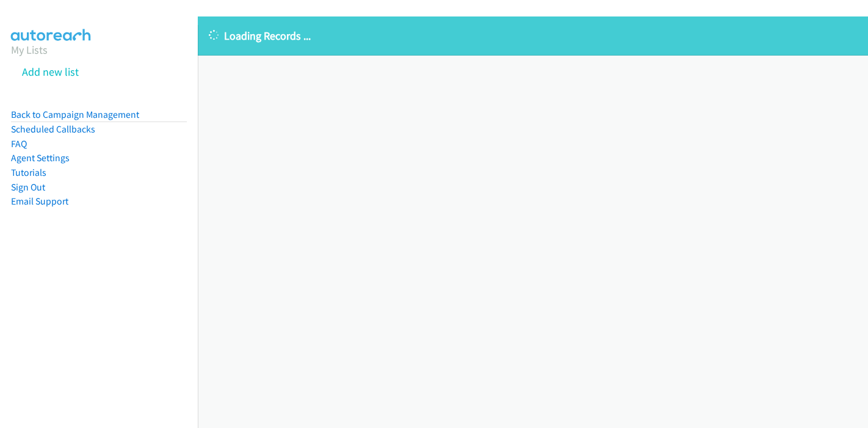  What do you see at coordinates (19, 143) in the screenshot?
I see `a: FAQ` at bounding box center [19, 143].